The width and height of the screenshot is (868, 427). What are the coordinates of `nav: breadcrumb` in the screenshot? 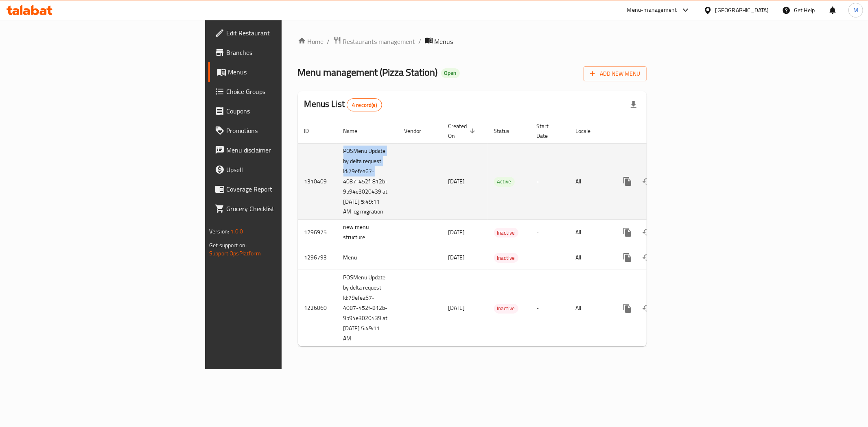 It's located at (472, 41).